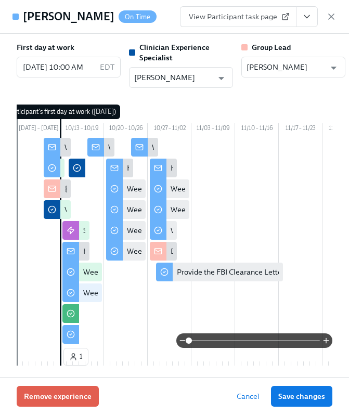 This screenshot has height=415, width=349. What do you see at coordinates (189, 293) in the screenshot?
I see `div: Week One: Essential Compliance Tasks (~6.5 hours to complete)` at bounding box center [189, 293].